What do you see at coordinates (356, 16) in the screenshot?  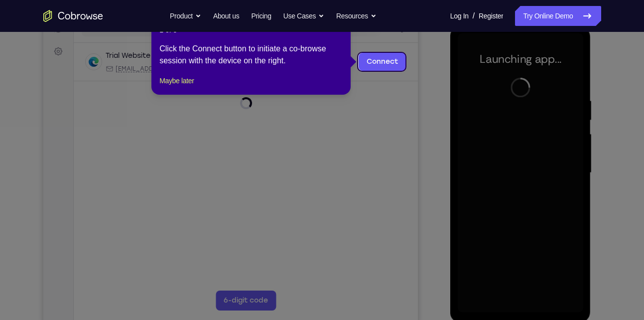 I see `button: Resources` at bounding box center [356, 16].